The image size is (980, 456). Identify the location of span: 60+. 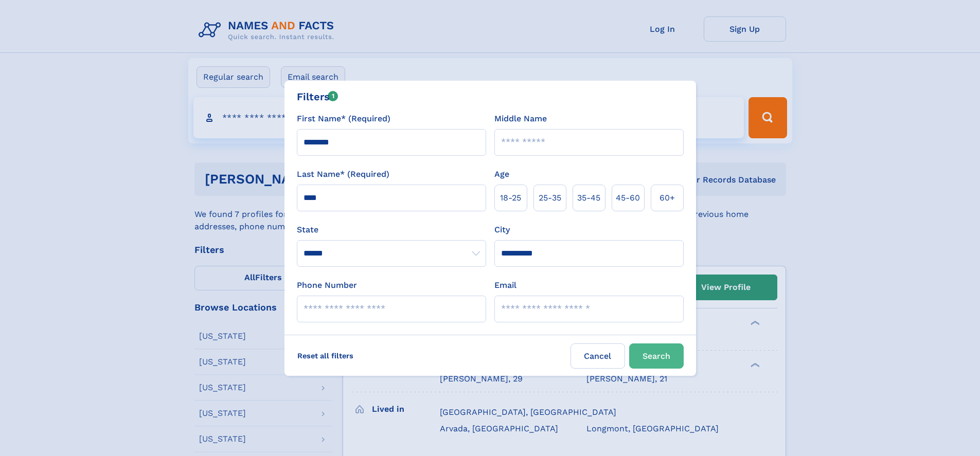
(667, 198).